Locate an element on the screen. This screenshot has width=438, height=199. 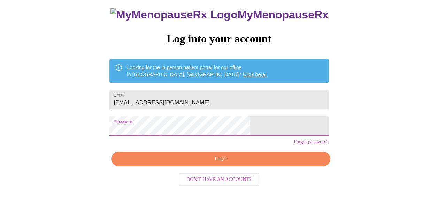
a: Forgot password? is located at coordinates (311, 142).